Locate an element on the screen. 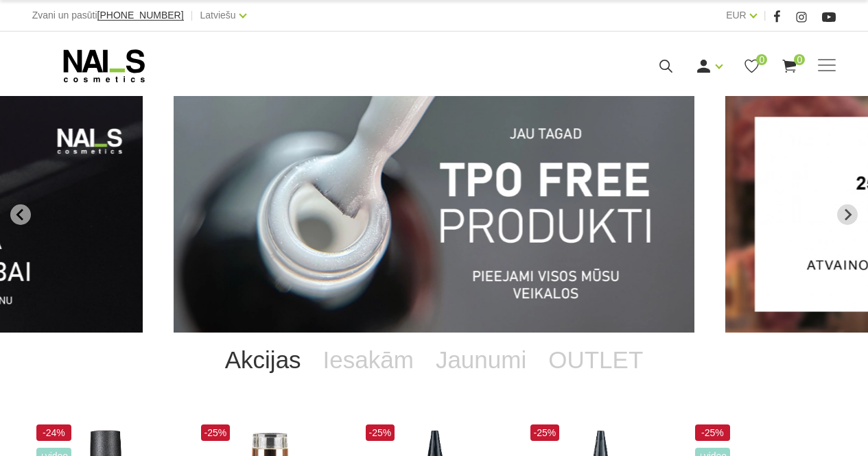 This screenshot has width=868, height=456. a: Latviešu is located at coordinates (218, 15).